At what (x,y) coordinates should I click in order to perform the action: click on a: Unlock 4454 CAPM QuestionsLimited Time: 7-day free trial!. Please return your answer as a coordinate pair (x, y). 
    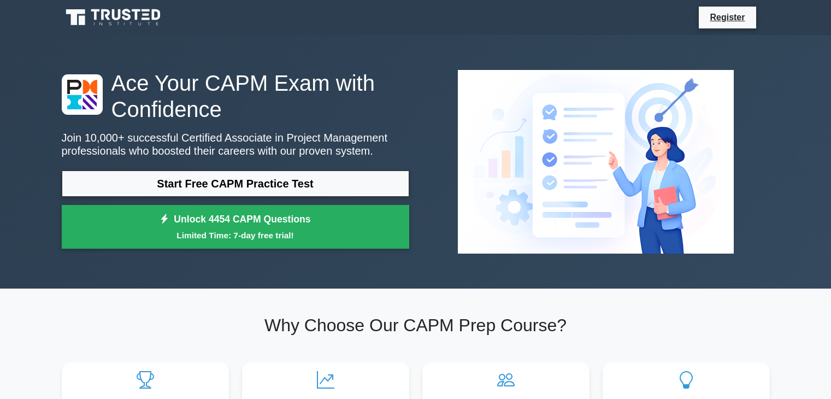
    Looking at the image, I should click on (235, 227).